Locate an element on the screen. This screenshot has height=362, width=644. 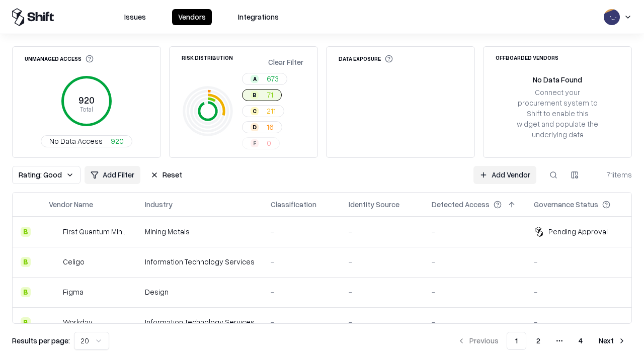
img: First Quantum Minerals is located at coordinates (54, 232).